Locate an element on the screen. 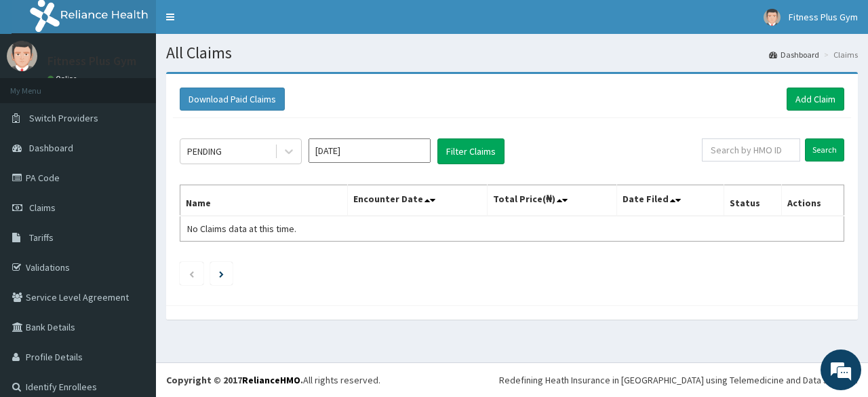 This screenshot has width=868, height=397. a: Previous page is located at coordinates (191, 273).